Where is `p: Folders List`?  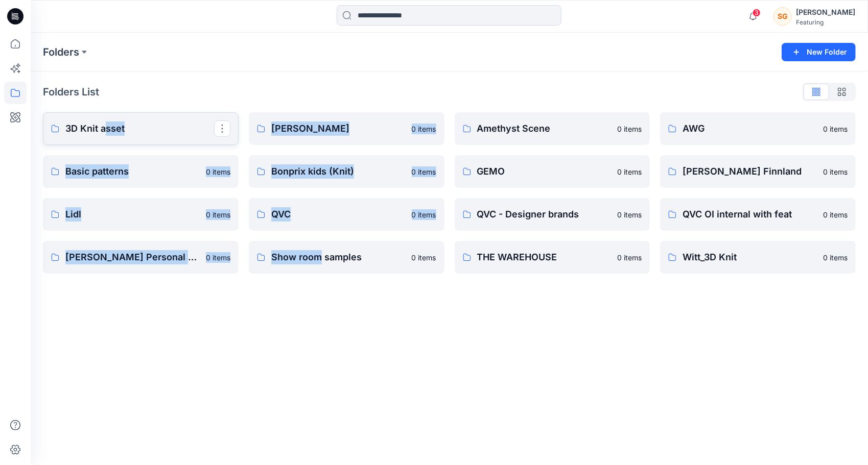
p: Folders List is located at coordinates (71, 92).